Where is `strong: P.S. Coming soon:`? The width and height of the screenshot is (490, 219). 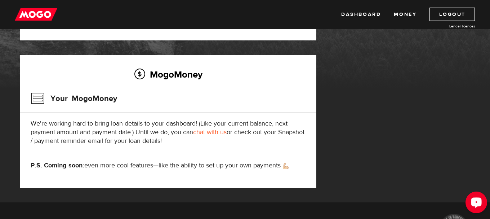
strong: P.S. Coming soon: is located at coordinates (57, 165).